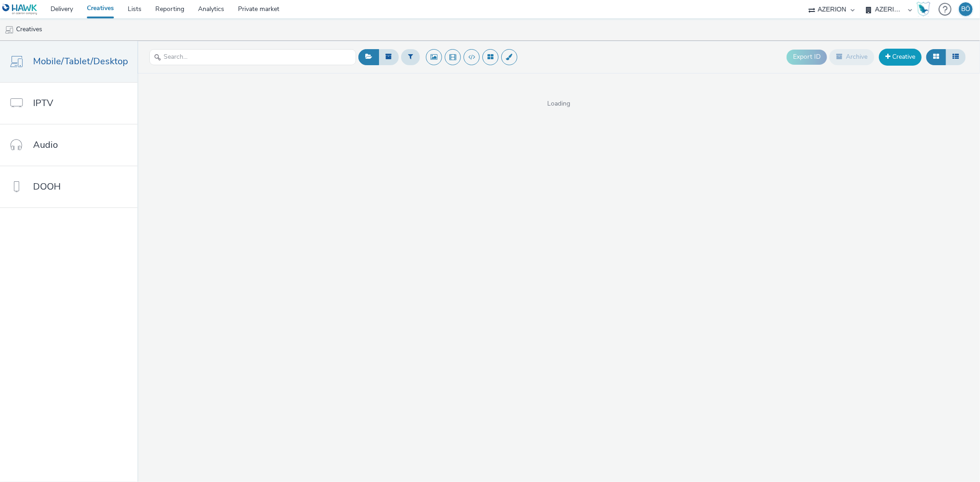 Image resolution: width=980 pixels, height=482 pixels. Describe the element at coordinates (10, 30) in the screenshot. I see `img: mobile` at that location.